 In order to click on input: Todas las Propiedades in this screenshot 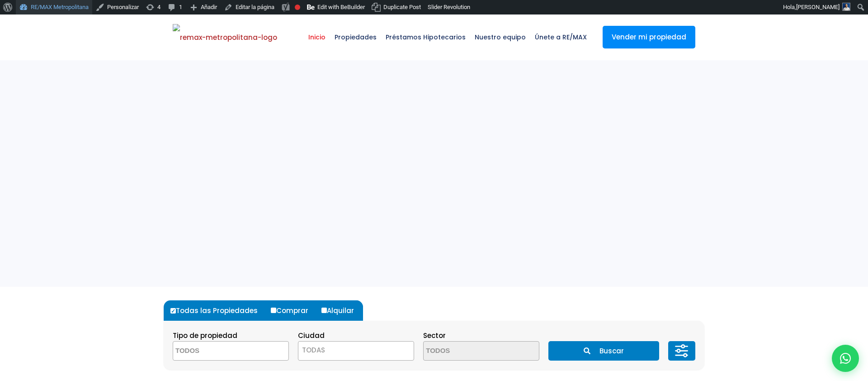, I will do `click(173, 311)`.